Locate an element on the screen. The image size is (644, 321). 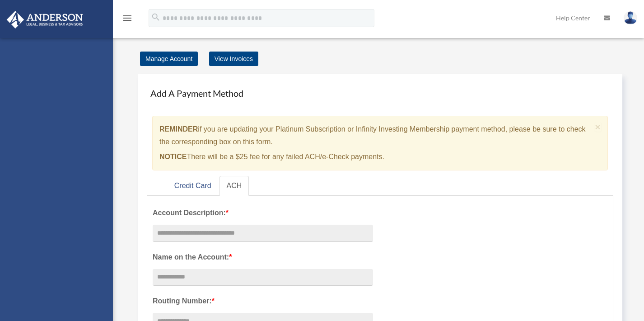
h4: Add A Payment Method is located at coordinates (379, 93).